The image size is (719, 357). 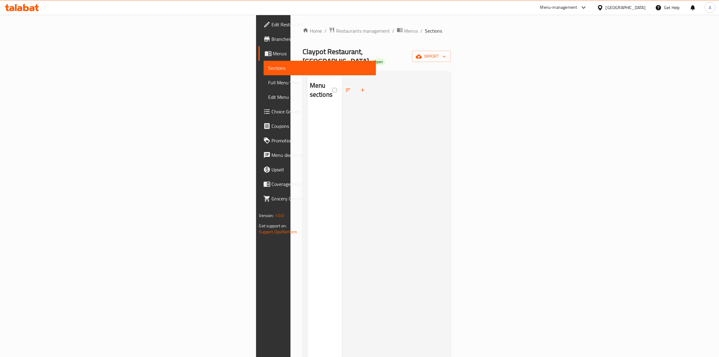 What do you see at coordinates (379, 62) in the screenshot?
I see `div: Open` at bounding box center [379, 62].